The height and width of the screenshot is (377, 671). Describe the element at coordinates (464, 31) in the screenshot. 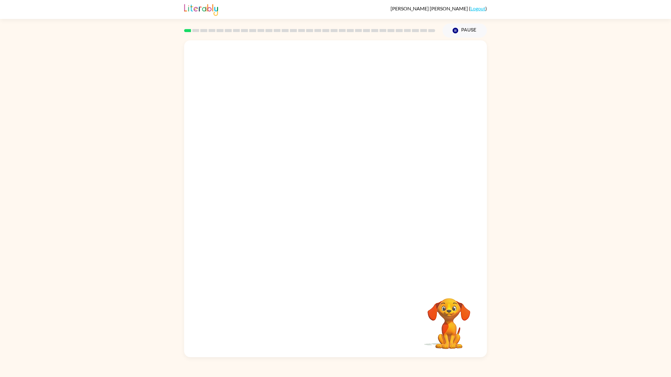

I see `button: Pause` at that location.